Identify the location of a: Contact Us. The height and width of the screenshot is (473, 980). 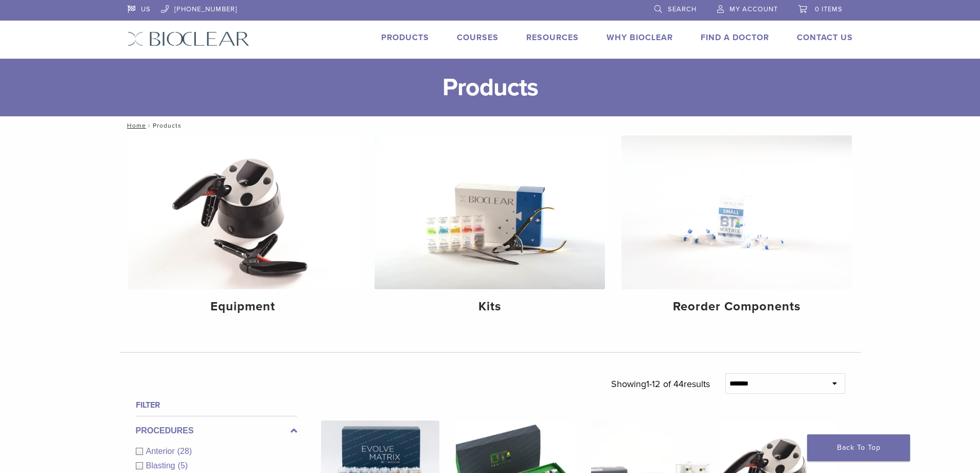
(824, 38).